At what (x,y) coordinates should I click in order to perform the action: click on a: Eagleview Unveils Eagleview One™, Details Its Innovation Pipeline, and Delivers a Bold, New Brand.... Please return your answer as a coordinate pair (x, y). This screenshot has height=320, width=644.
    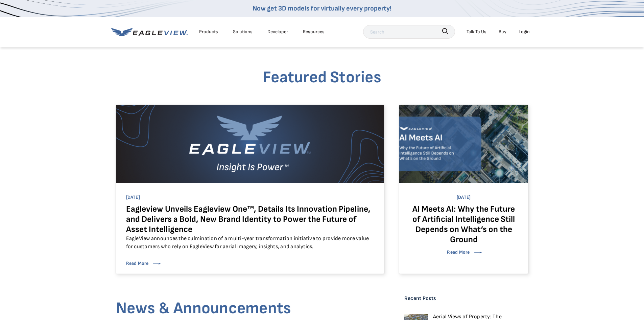
    Looking at the image, I should click on (248, 219).